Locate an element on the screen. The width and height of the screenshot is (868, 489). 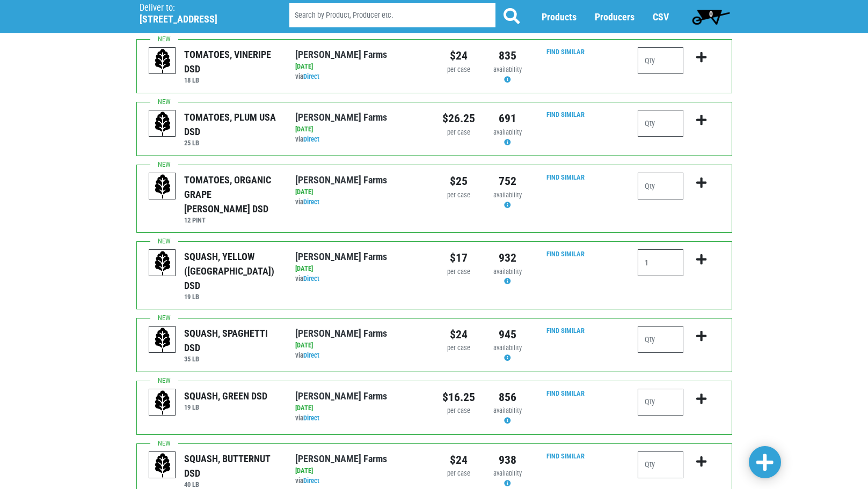
div: $25 is located at coordinates (459, 181).